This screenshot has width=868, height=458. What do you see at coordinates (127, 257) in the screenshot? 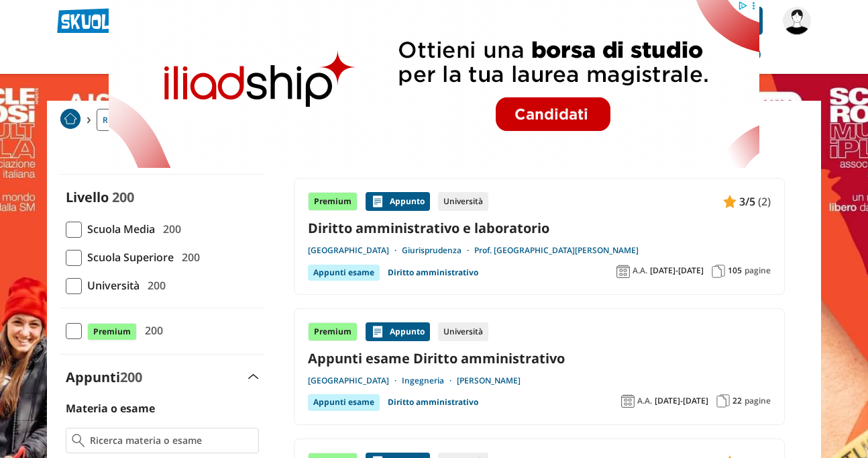
I see `span: Scuola Superiore` at bounding box center [127, 257].